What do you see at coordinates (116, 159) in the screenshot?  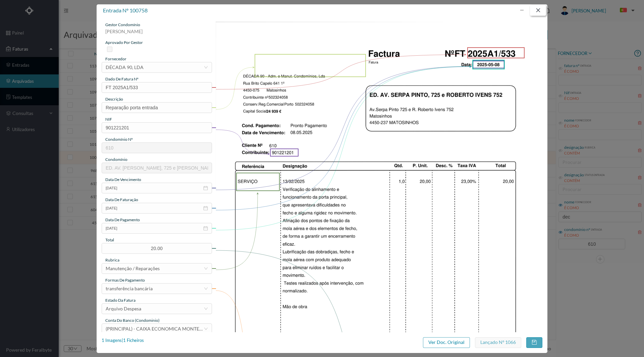 I see `span: condomínio` at bounding box center [116, 159].